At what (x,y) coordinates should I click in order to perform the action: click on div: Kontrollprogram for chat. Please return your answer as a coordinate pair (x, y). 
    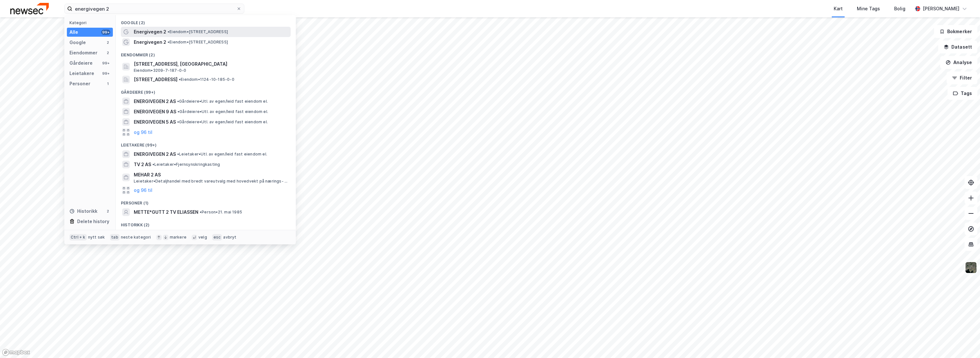
    Looking at the image, I should click on (964, 342).